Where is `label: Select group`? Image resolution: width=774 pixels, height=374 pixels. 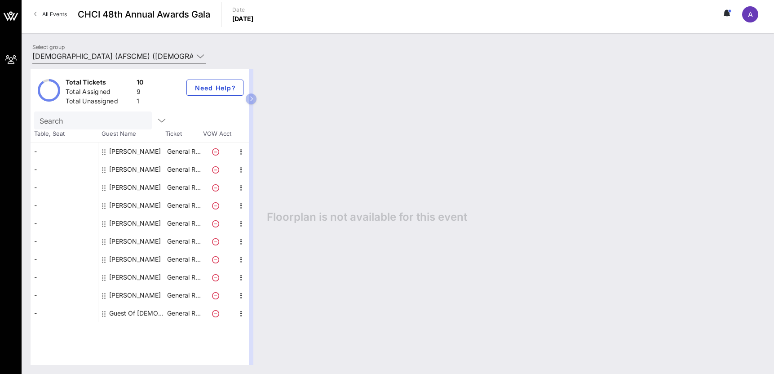
label: Select group is located at coordinates (49, 47).